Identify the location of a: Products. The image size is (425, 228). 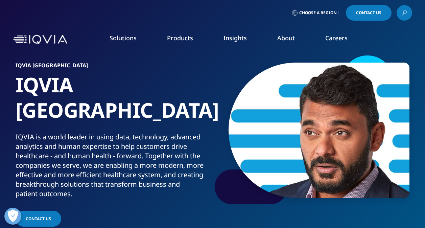
(180, 38).